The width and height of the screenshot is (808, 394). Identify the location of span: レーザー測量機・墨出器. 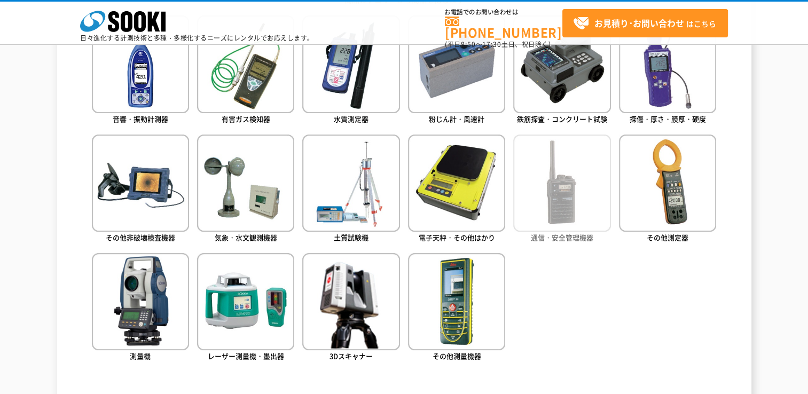
(246, 356).